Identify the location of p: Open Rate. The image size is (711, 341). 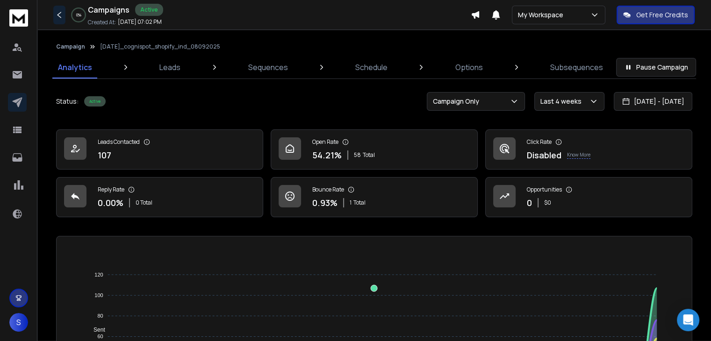
(325, 142).